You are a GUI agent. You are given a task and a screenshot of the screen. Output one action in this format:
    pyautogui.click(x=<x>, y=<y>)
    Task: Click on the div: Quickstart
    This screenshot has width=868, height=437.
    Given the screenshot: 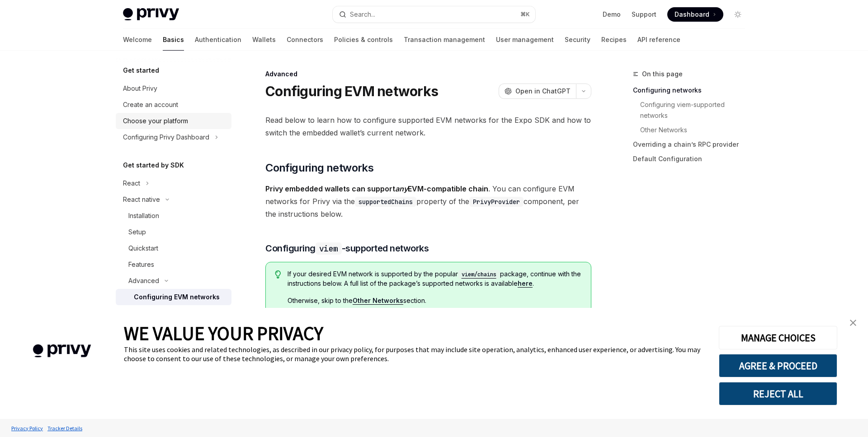 What is the action you would take?
    pyautogui.click(x=143, y=248)
    